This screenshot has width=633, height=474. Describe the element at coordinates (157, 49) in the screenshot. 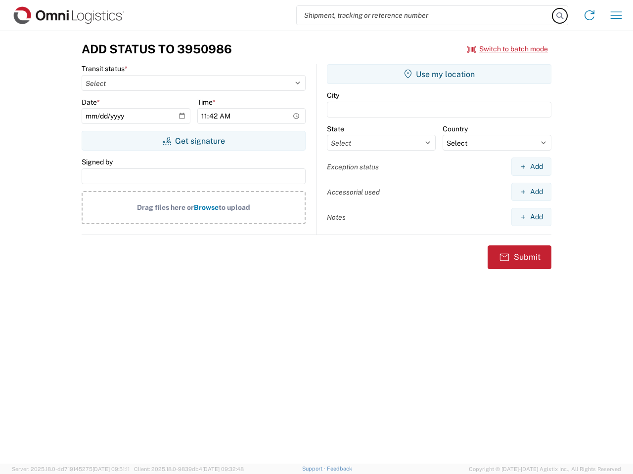

I see `h3: Add Status to 3950986` at that location.